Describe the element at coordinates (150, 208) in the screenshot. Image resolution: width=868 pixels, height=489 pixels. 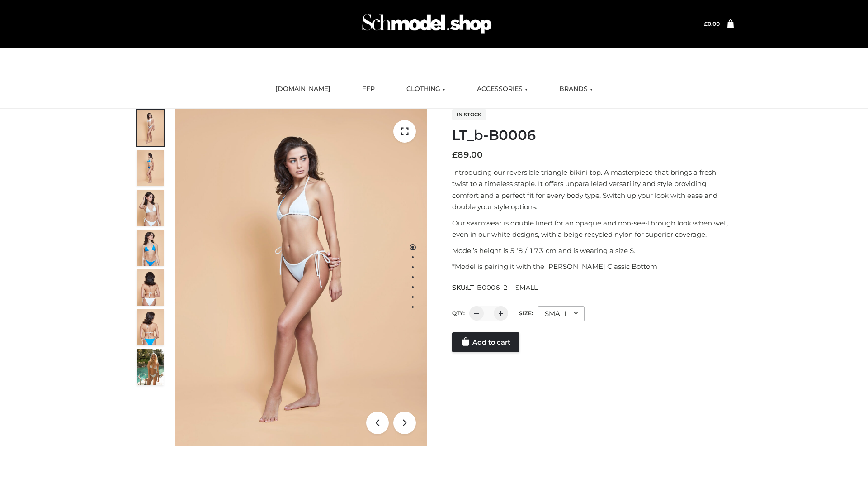
I see `img: ArielClassicBikiniTop_CloudNine_AzureSky_OW114ECO_3-scaled.jpg` at that location.